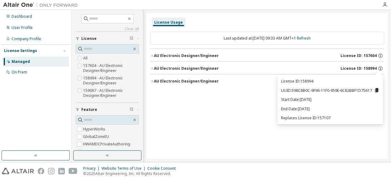 Image resolution: width=391 pixels, height=180 pixels. Describe the element at coordinates (169, 22) in the screenshot. I see `div: License Usage` at that location.